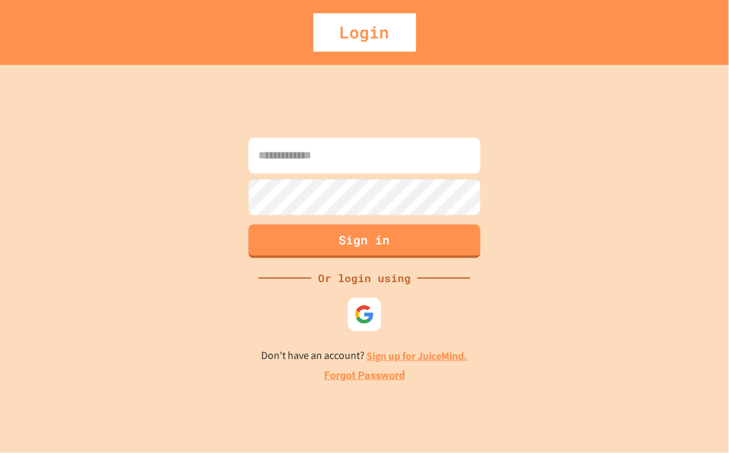 The width and height of the screenshot is (729, 453). What do you see at coordinates (364, 315) in the screenshot?
I see `img: google-icon.svg` at bounding box center [364, 315].